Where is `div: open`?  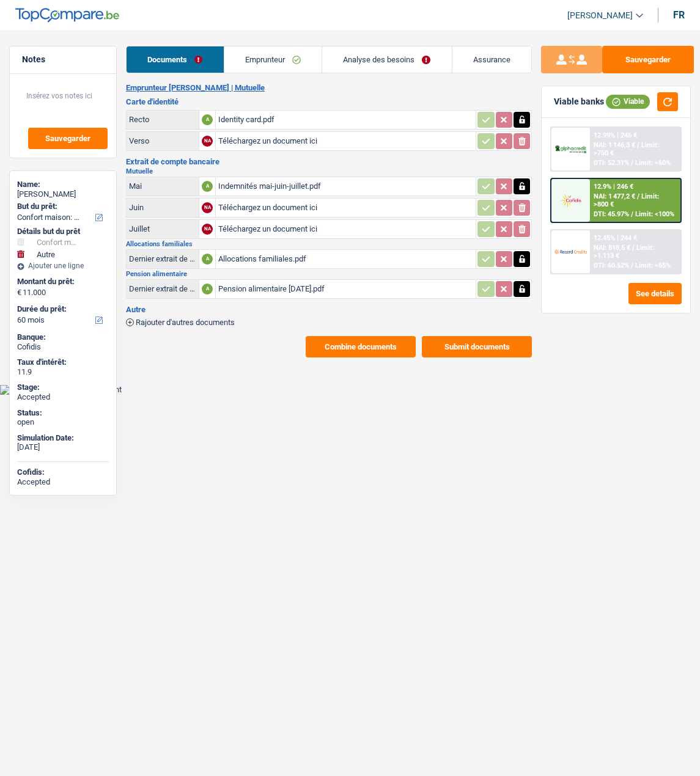 div: open is located at coordinates (63, 422).